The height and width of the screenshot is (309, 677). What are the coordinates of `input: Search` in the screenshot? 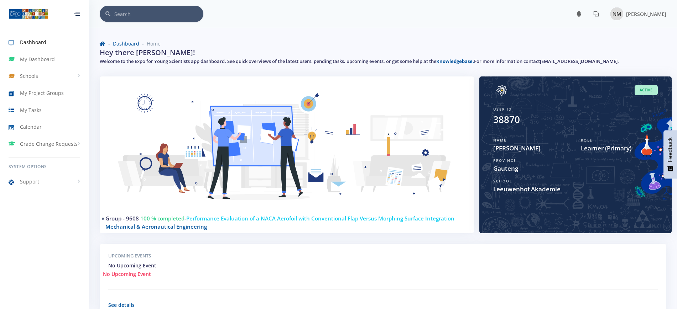 It's located at (159, 14).